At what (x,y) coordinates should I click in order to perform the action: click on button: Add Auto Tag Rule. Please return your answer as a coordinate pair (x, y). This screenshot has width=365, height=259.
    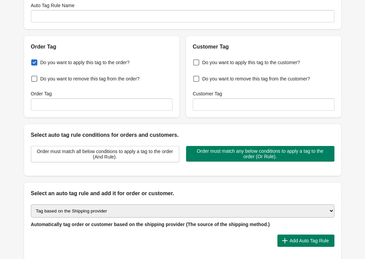
    Looking at the image, I should click on (306, 241).